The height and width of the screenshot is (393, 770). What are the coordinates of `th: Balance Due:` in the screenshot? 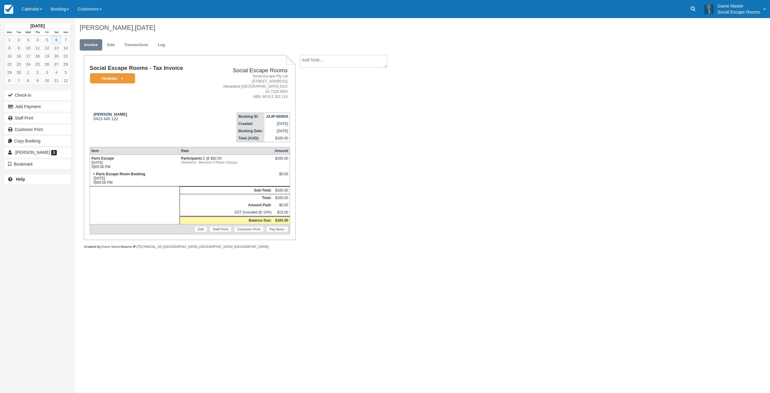 It's located at (226, 220).